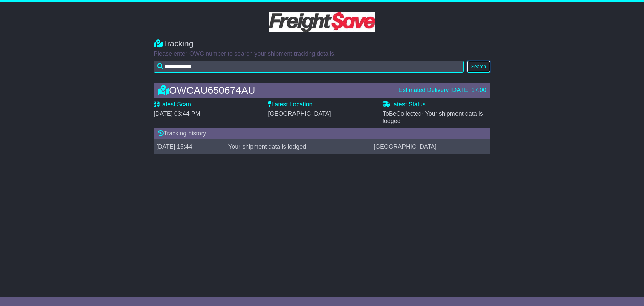  What do you see at coordinates (172, 105) in the screenshot?
I see `label: Latest Scan` at bounding box center [172, 105].